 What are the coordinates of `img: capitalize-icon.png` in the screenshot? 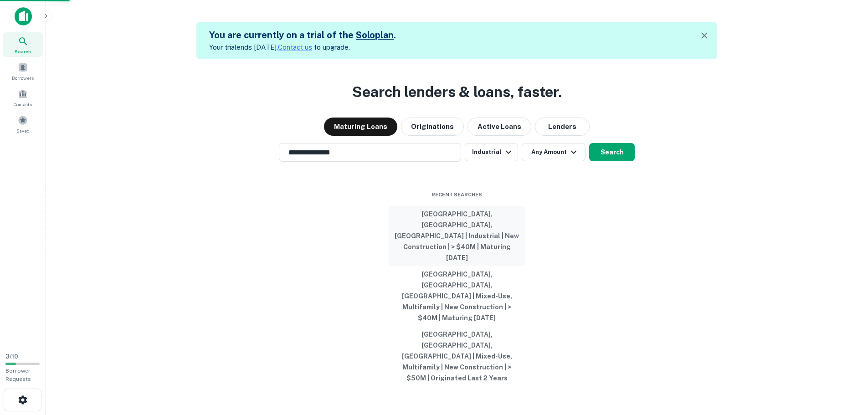 It's located at (23, 17).